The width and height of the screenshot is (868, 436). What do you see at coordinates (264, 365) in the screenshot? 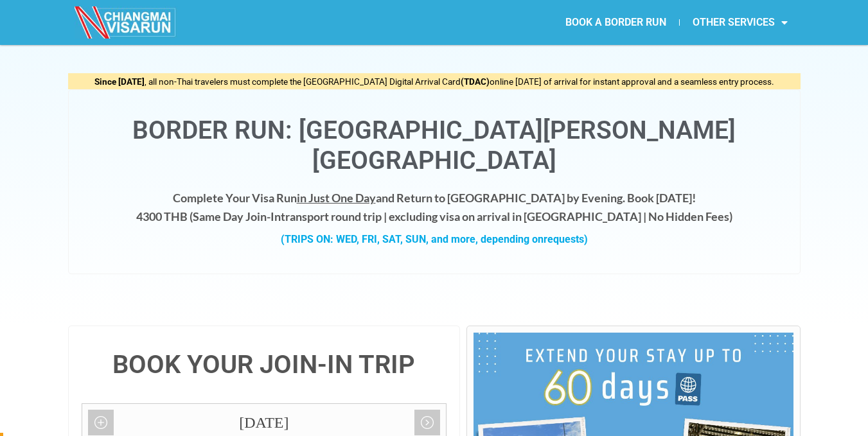
I see `h4: BOOK YOUR JOIN-IN TRIP` at bounding box center [264, 365].